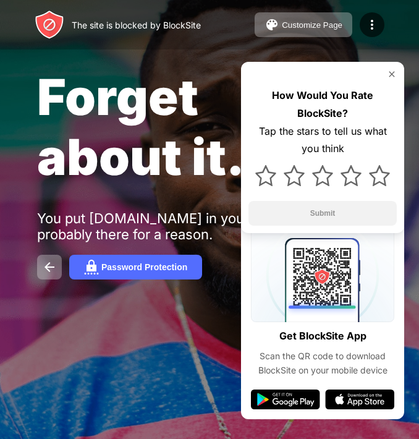 Image resolution: width=419 pixels, height=439 pixels. What do you see at coordinates (91, 267) in the screenshot?
I see `img: password.svg` at bounding box center [91, 267].